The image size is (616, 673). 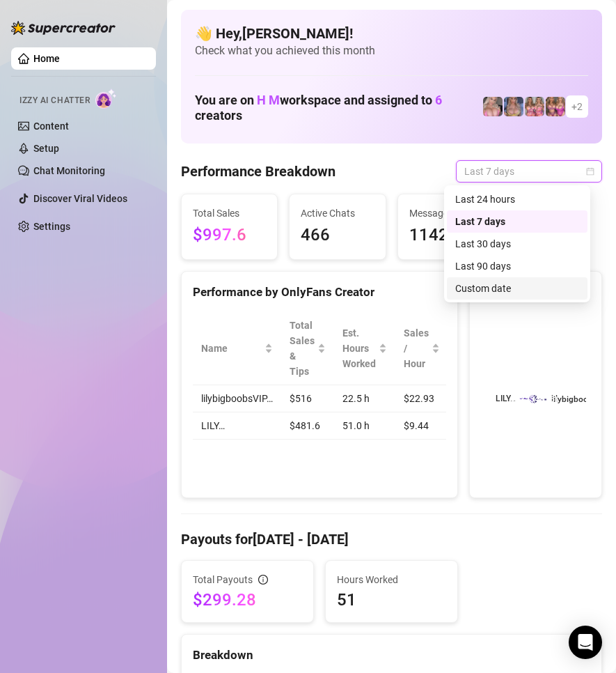 What do you see at coordinates (446, 236) in the screenshot?
I see `span: 1142` at bounding box center [446, 236].